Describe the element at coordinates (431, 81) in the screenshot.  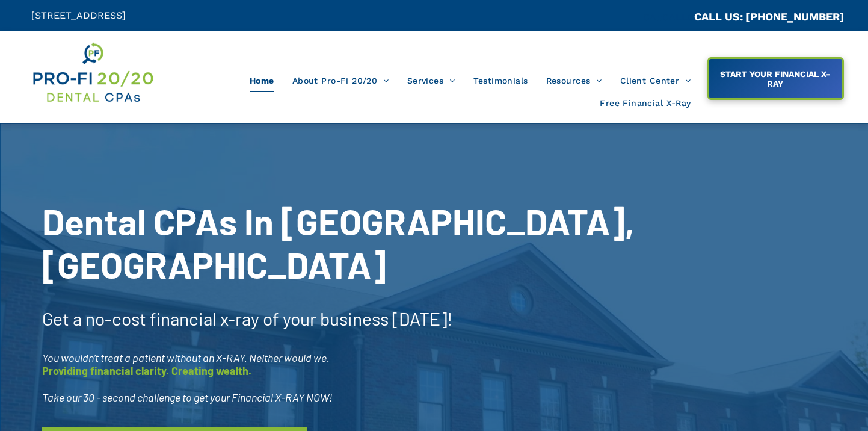
I see `a: Services` at that location.